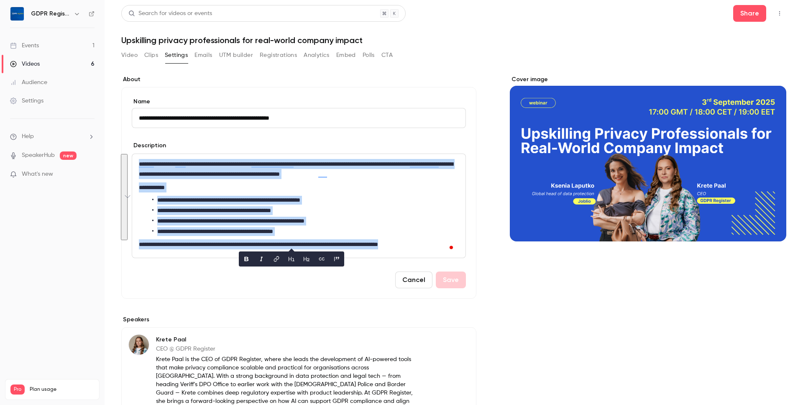 The height and width of the screenshot is (405, 803). I want to click on div: Videos, so click(25, 64).